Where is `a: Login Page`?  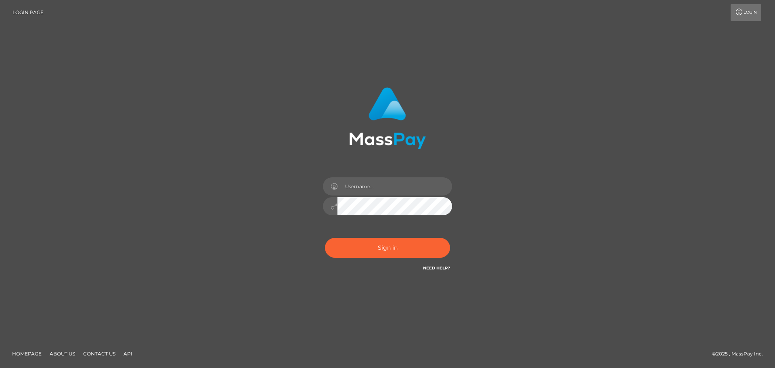 a: Login Page is located at coordinates (28, 13).